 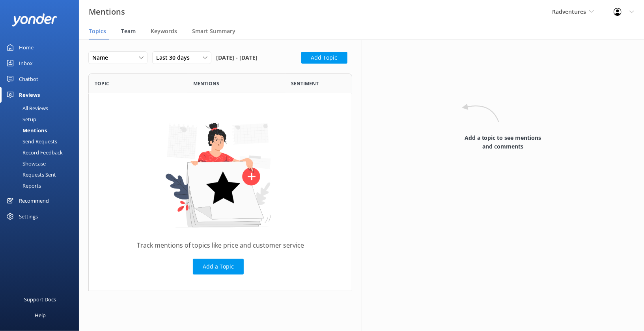 I want to click on img: yonder-white-logo.png, so click(x=34, y=20).